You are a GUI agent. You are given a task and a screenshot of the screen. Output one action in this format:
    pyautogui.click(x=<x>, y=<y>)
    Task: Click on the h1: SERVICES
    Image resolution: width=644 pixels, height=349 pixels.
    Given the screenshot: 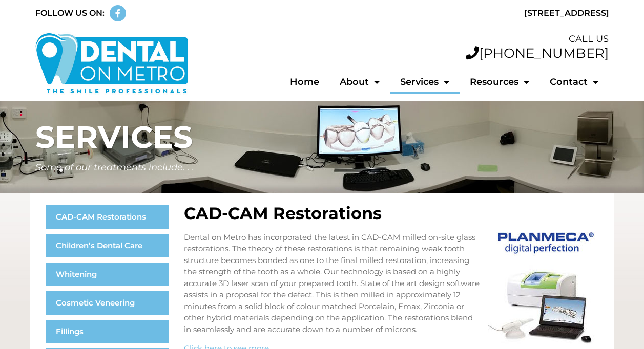 What is the action you would take?
    pyautogui.click(x=322, y=137)
    